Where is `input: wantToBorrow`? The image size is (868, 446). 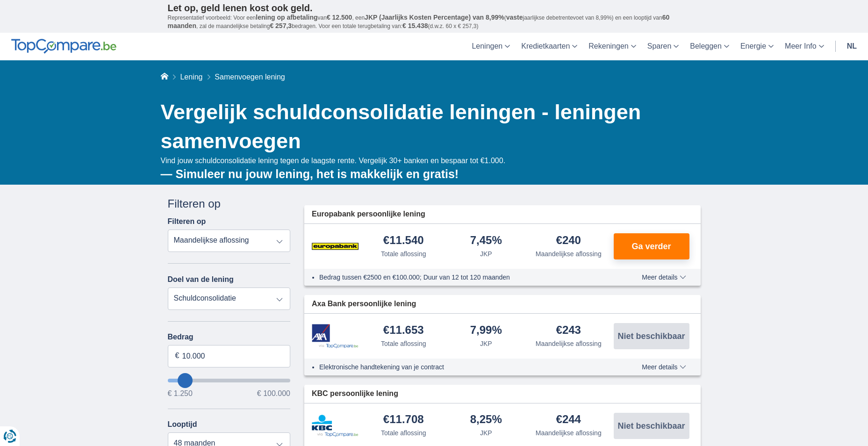 input: wantToBorrow is located at coordinates (229, 380).